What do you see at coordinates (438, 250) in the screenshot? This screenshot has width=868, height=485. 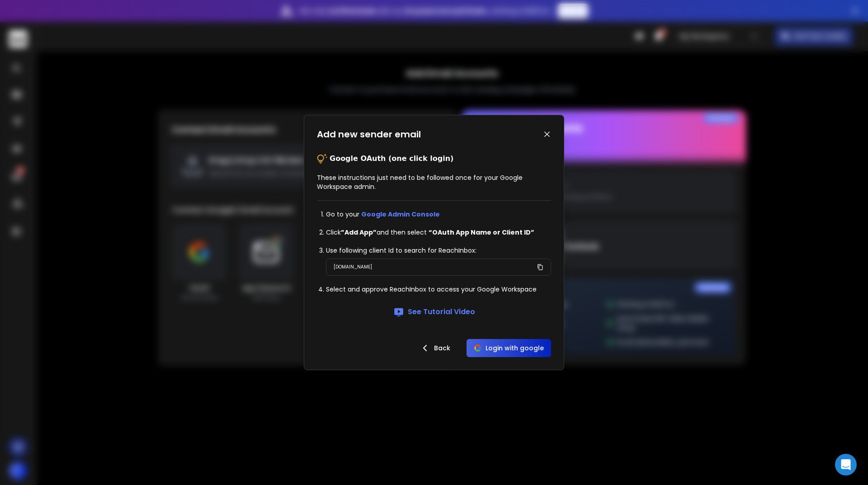 I see `li: Use following client Id to search for ReachInbox:` at bounding box center [438, 250].